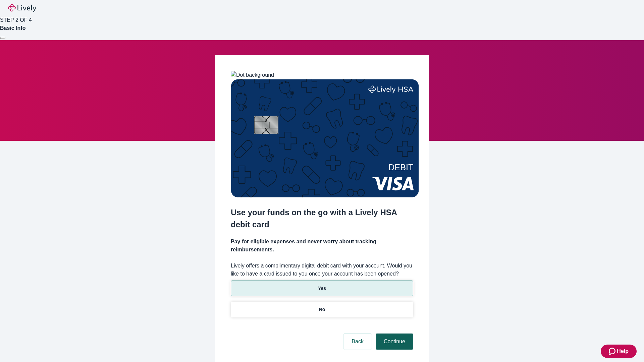 The image size is (644, 362). Describe the element at coordinates (322, 218) in the screenshot. I see `h2: Use your funds on the go with a Lively HSA debit card` at that location.